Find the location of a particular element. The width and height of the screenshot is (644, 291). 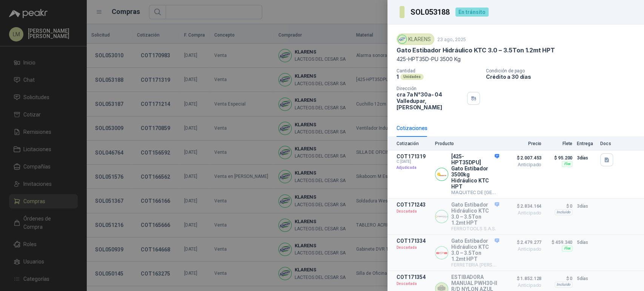

p: COT171319 is located at coordinates (414, 157).